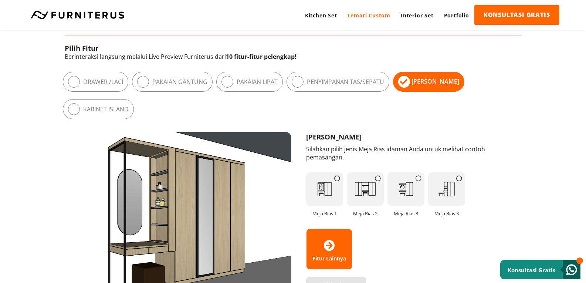 Image resolution: width=586 pixels, height=283 pixels. Describe the element at coordinates (406, 153) in the screenshot. I see `p: Silahkan pilih jenis Meja Rias idaman Anda untuk melihat contoh pemasangan.` at that location.